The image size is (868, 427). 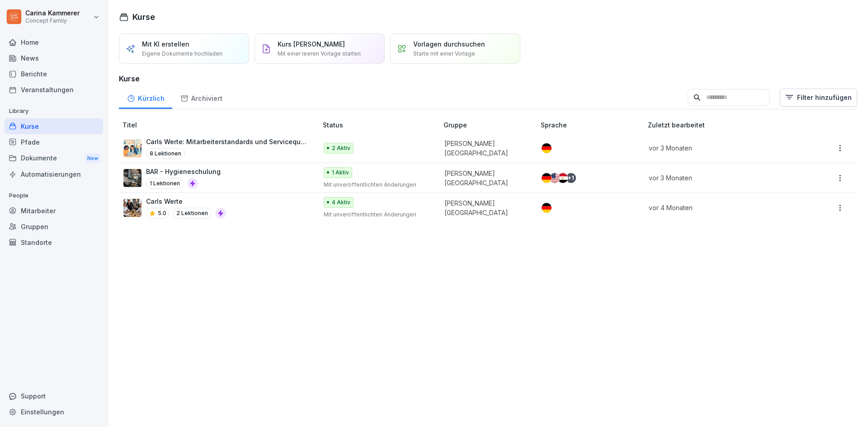 What do you see at coordinates (53, 58) in the screenshot?
I see `div: News` at bounding box center [53, 58].